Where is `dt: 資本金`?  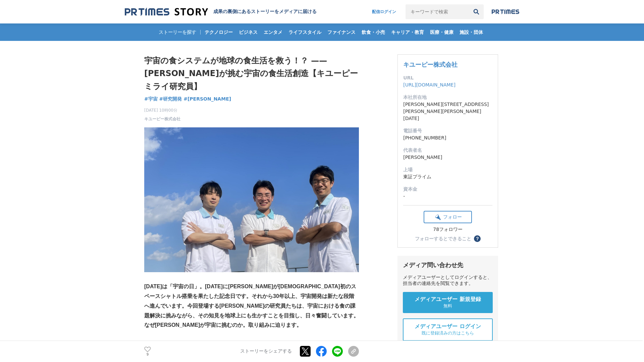 dt: 資本金 is located at coordinates (447, 189).